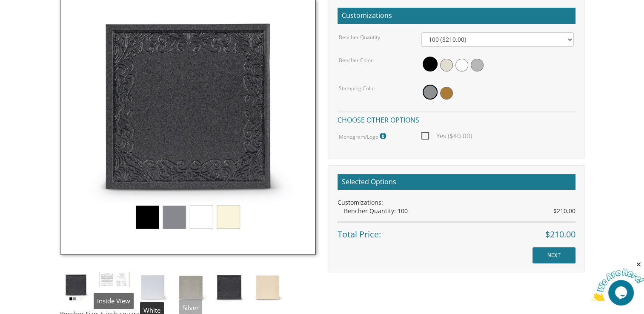  I want to click on div: Total Price:, so click(456, 231).